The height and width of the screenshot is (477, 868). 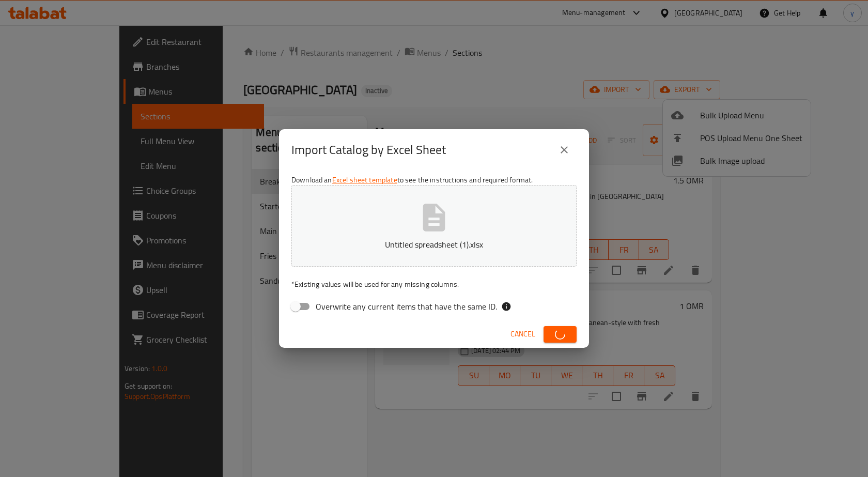 I want to click on span: Overwrite any current items that have the same ID., so click(x=406, y=306).